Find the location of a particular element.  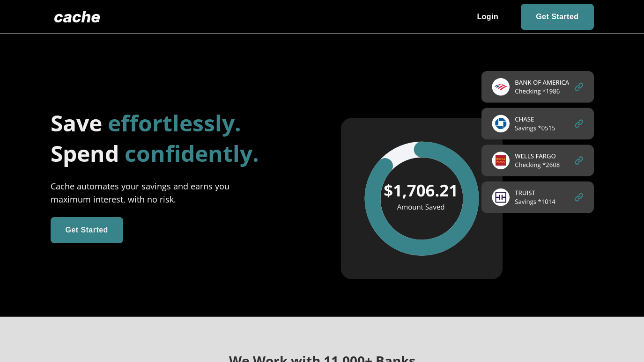

img: Logo is located at coordinates (77, 17).